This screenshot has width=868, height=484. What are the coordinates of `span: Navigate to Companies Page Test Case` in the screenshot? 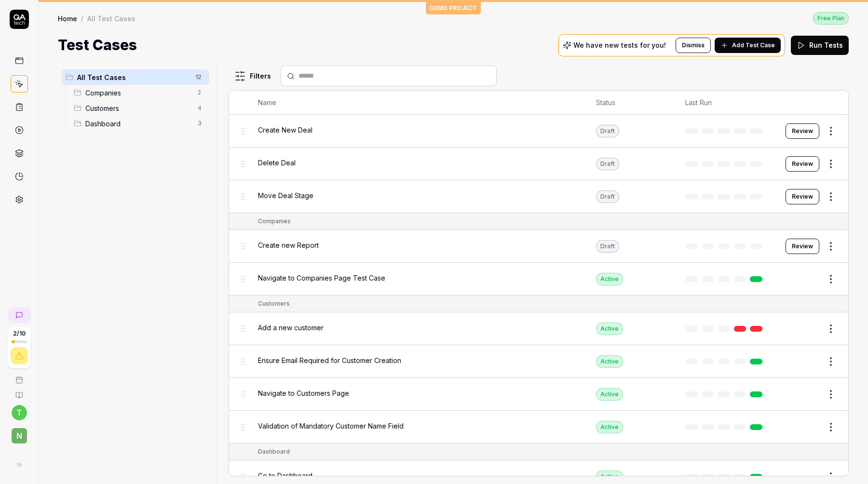 It's located at (321, 278).